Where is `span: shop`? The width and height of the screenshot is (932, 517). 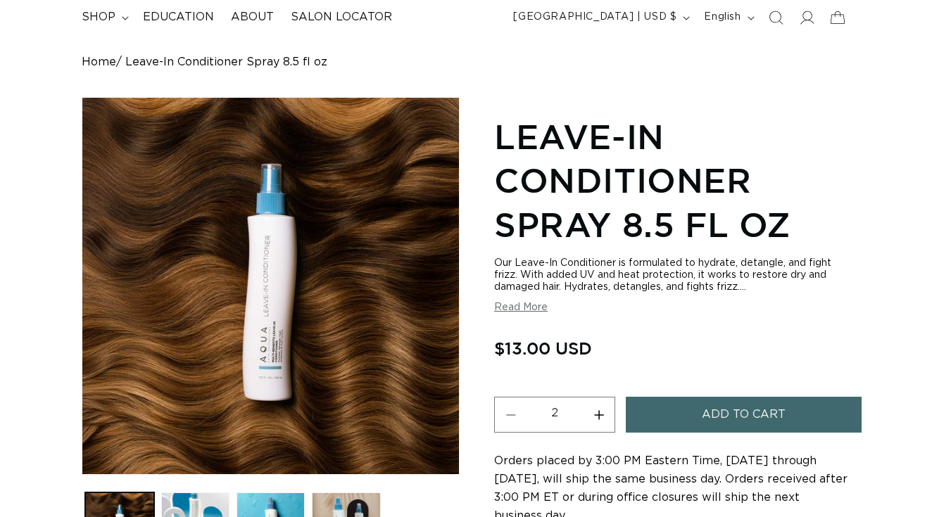 span: shop is located at coordinates (99, 17).